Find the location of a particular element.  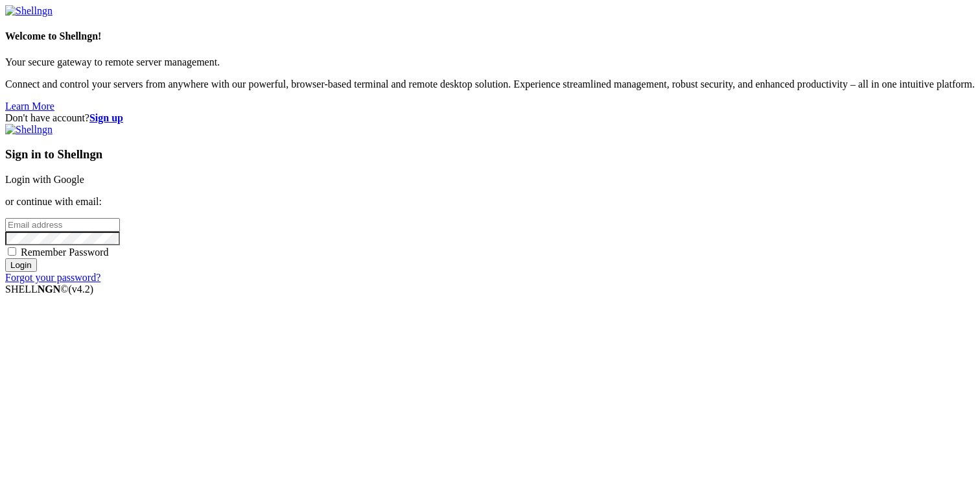

input: Email address is located at coordinates (63, 225).